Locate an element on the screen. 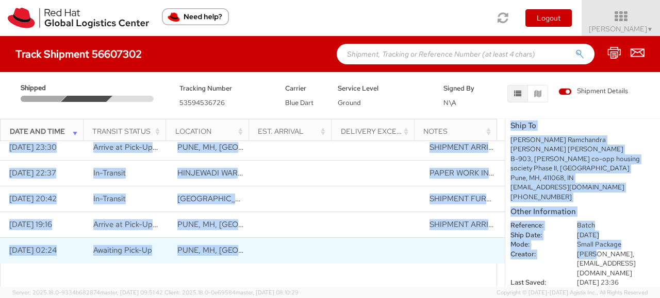  button: Logout is located at coordinates (548, 18).